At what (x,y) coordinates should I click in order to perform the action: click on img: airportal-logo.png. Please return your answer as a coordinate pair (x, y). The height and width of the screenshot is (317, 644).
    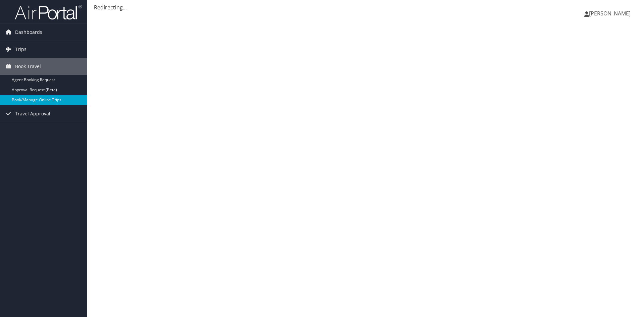
    Looking at the image, I should click on (48, 12).